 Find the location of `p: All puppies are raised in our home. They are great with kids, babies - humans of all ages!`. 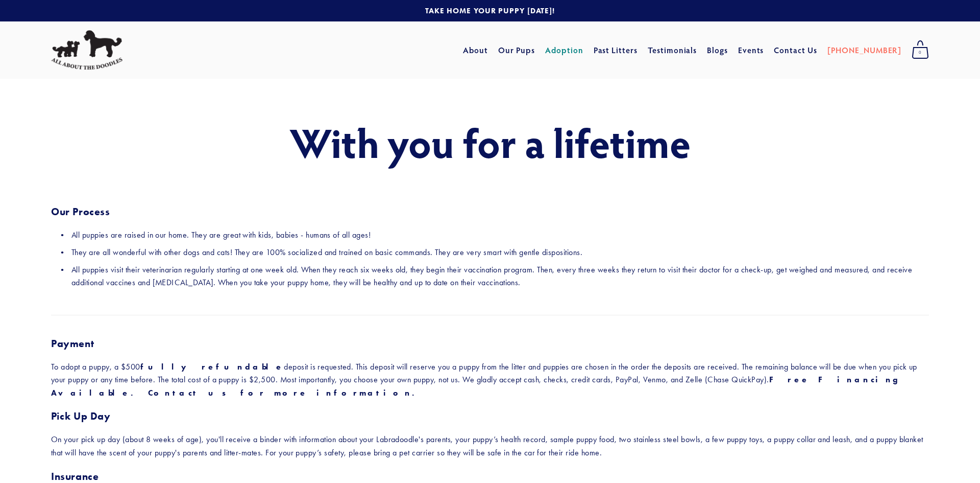

p: All puppies are raised in our home. They are great with kids, babies - humans of all ages! is located at coordinates (501, 235).